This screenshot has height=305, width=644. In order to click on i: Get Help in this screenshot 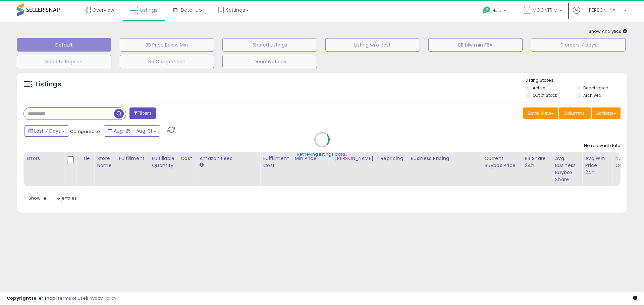, I will do `click(486, 10)`.